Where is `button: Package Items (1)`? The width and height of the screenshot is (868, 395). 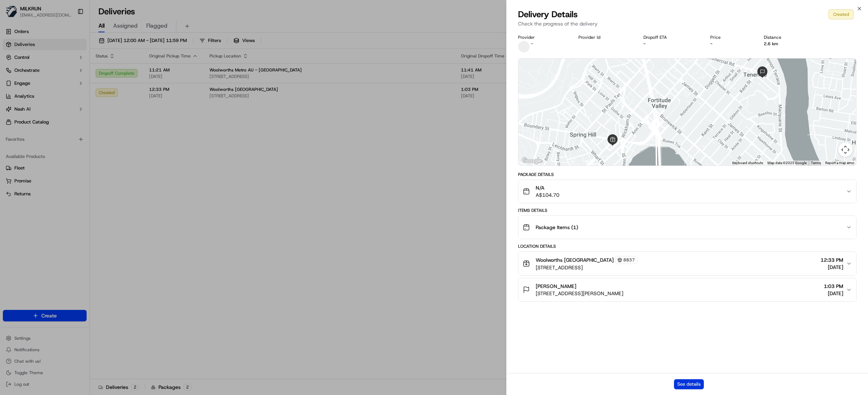 button: Package Items (1) is located at coordinates (687, 227).